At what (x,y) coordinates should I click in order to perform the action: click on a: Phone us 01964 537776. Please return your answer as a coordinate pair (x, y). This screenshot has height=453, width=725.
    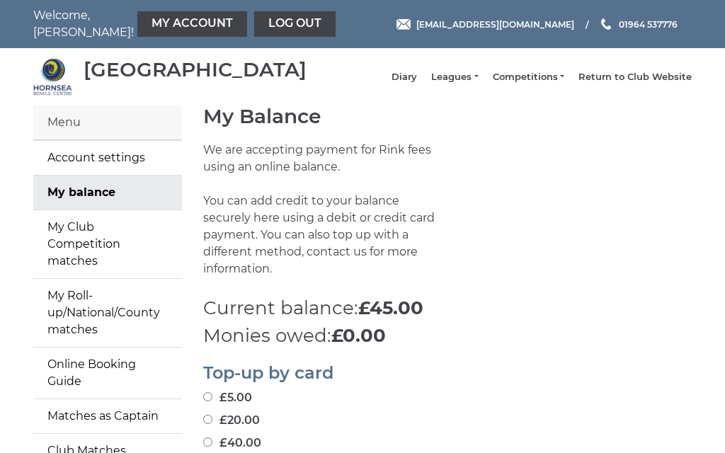
    Looking at the image, I should click on (638, 24).